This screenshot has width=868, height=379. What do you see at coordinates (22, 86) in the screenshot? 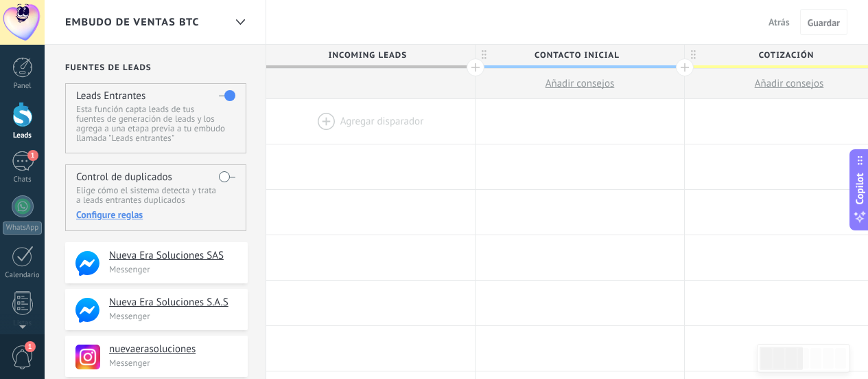
I see `div: Panel` at bounding box center [22, 86].